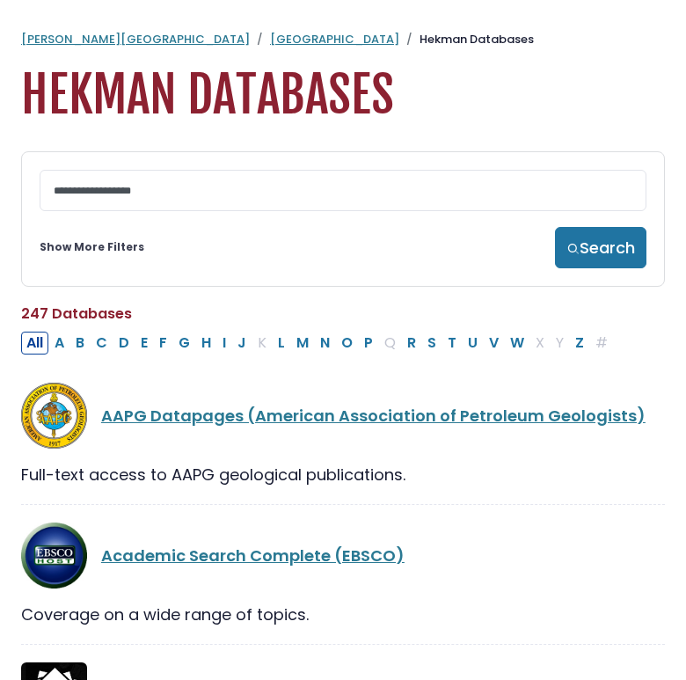 The width and height of the screenshot is (686, 680). What do you see at coordinates (343, 190) in the screenshot?
I see `input: Search database by title or keyword` at bounding box center [343, 190].